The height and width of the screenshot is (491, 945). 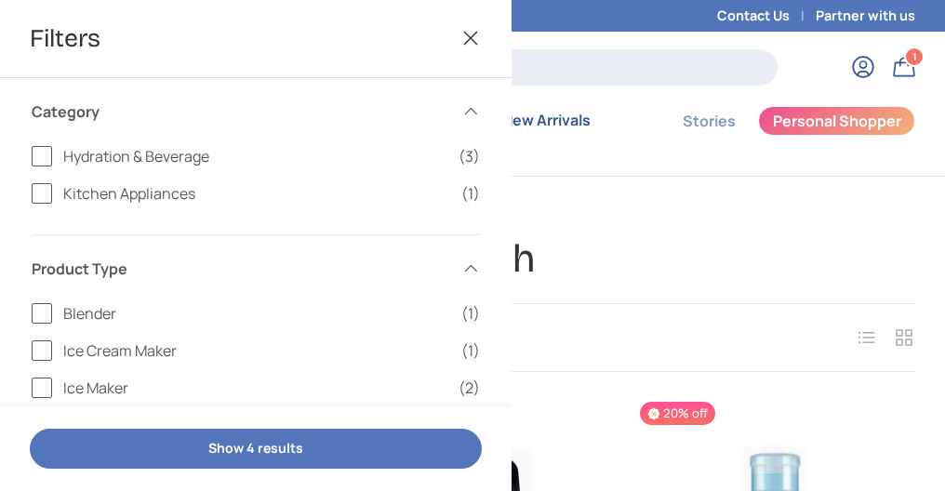 What do you see at coordinates (837, 121) in the screenshot?
I see `span: Personal Shopper` at bounding box center [837, 121].